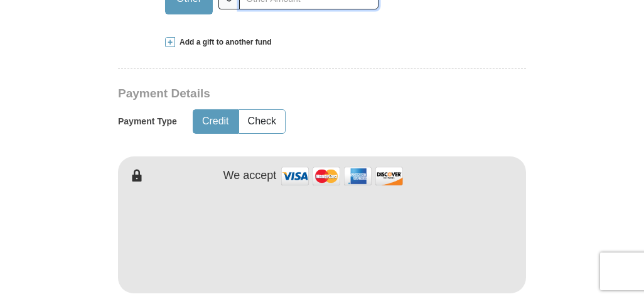 Image resolution: width=644 pixels, height=299 pixels. Describe the element at coordinates (148, 121) in the screenshot. I see `h5: Payment Type` at that location.